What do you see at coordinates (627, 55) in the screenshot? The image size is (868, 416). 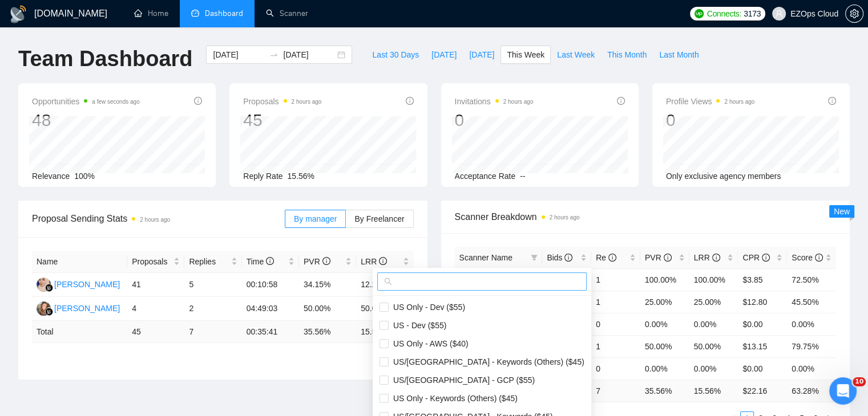 I see `button: This Month` at bounding box center [627, 55].